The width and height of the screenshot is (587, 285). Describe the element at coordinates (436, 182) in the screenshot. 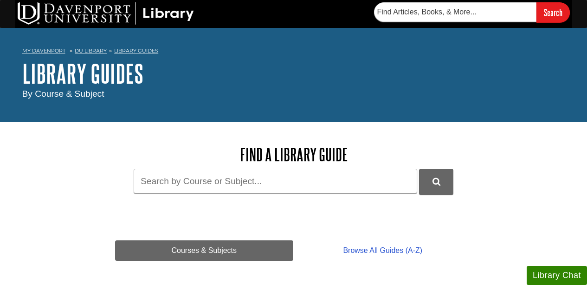

I see `i: Search Library Guides` at that location.